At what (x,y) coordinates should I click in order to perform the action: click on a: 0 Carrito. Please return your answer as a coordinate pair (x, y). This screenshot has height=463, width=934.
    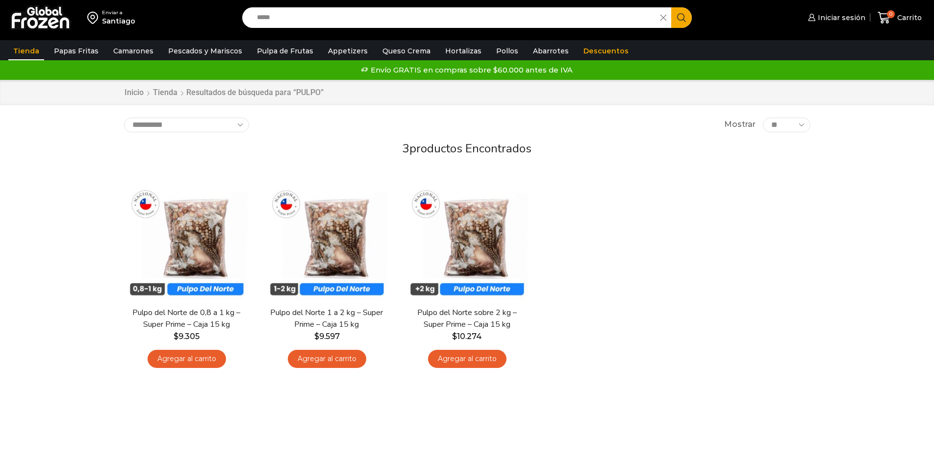
    Looking at the image, I should click on (899, 18).